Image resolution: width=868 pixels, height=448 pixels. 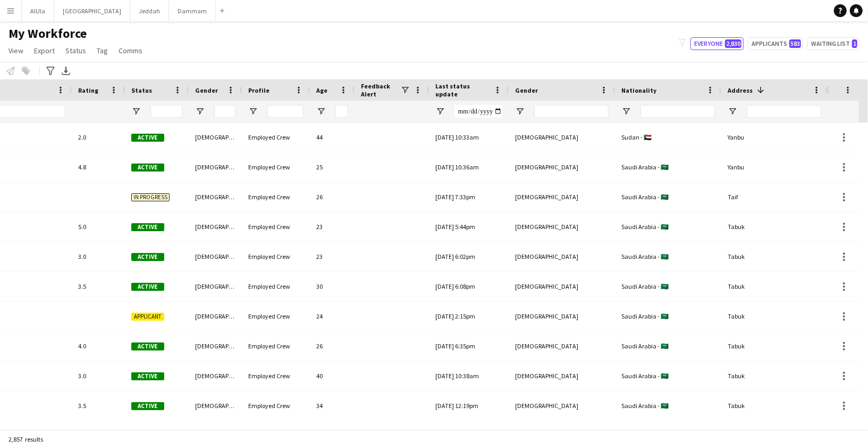 I want to click on span: Profile, so click(x=259, y=90).